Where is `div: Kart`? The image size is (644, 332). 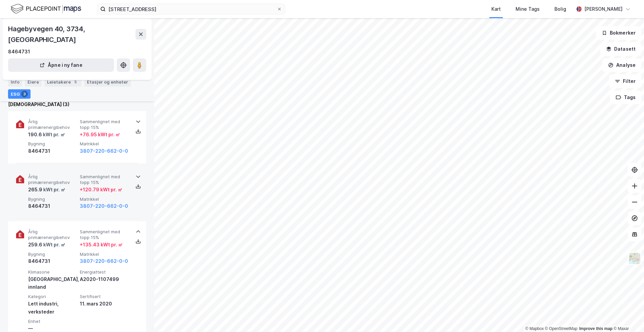
div: Kart is located at coordinates (496, 9).